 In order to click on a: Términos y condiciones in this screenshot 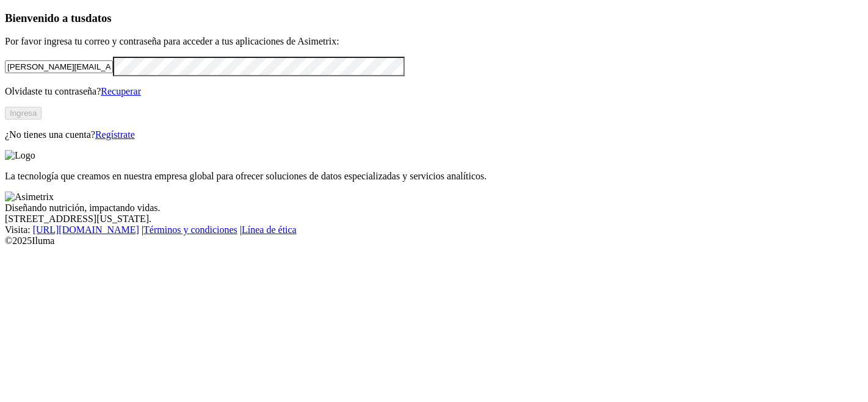, I will do `click(191, 230)`.